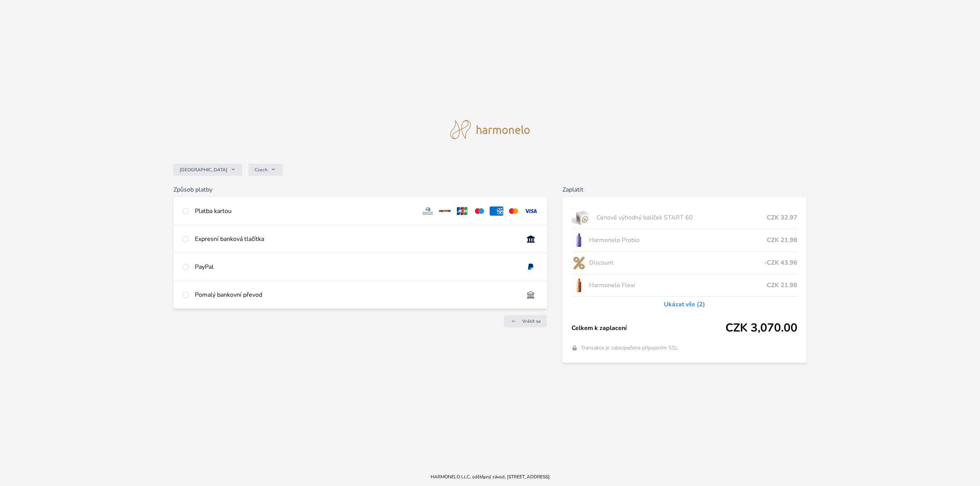  Describe the element at coordinates (530, 239) in the screenshot. I see `img: onlineBanking_CZ.svg` at that location.